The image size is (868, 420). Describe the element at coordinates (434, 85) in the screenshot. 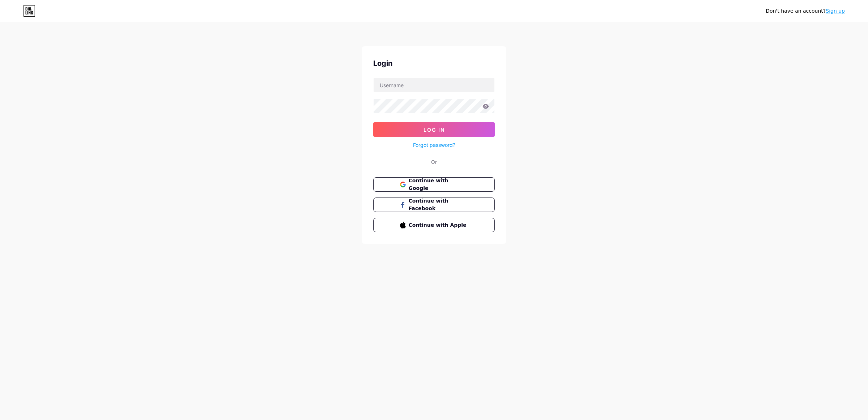

I see `input: Username` at that location.